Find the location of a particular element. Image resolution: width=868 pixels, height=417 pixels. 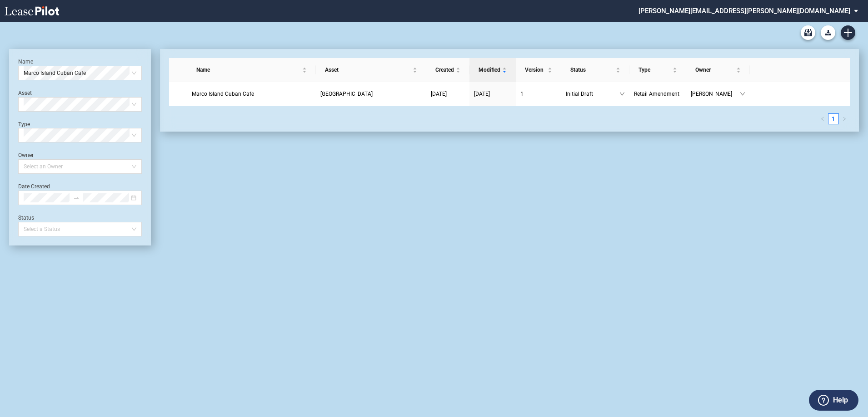

span: Type is located at coordinates (654, 70).